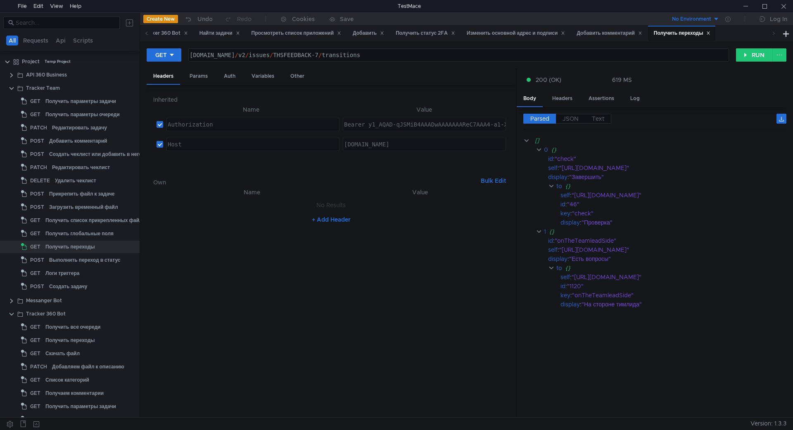 The width and height of the screenshot is (793, 430). I want to click on div: to, so click(559, 268).